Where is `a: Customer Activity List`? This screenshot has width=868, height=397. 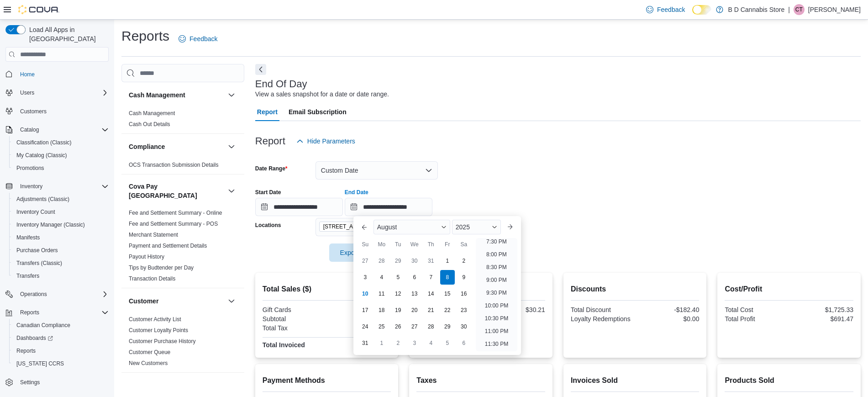
a: Customer Activity List is located at coordinates (155, 319).